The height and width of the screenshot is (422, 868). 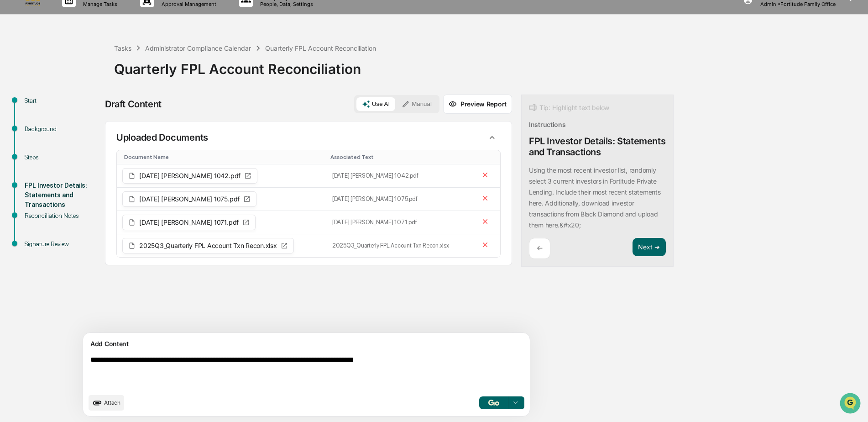 I want to click on div: Draft Content, so click(x=134, y=104).